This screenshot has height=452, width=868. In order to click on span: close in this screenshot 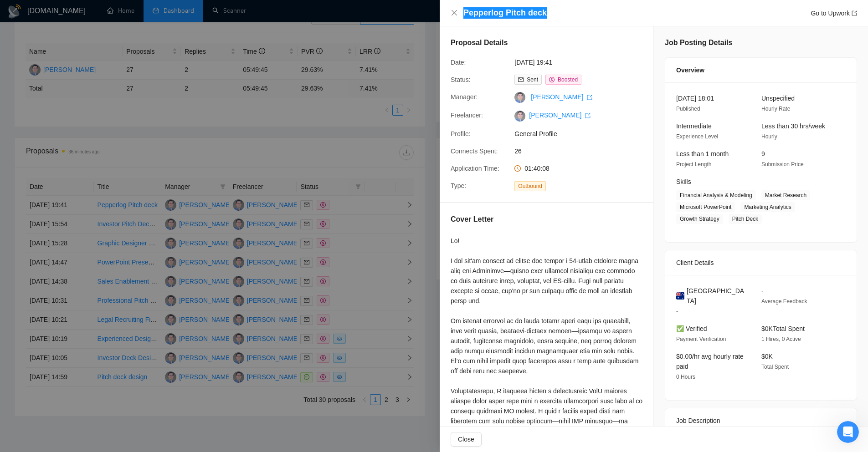, I will do `click(454, 13)`.